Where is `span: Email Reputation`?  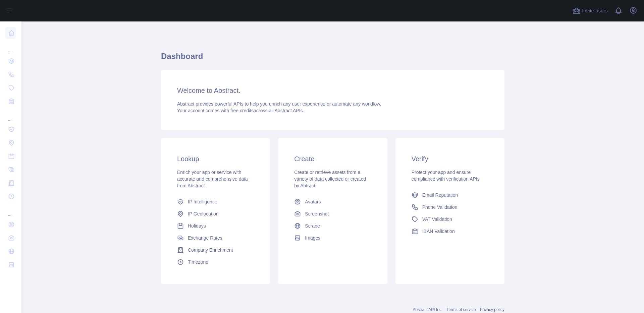 span: Email Reputation is located at coordinates (440, 195).